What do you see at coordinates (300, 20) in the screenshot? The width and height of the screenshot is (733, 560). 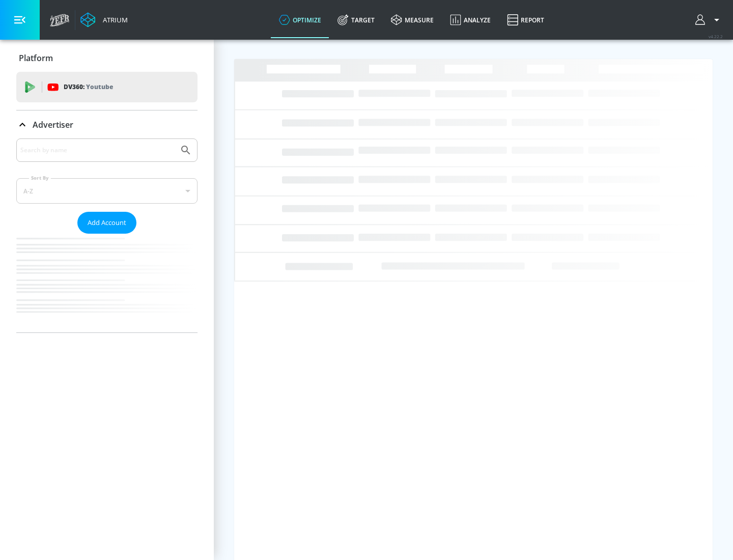 I see `a: optimize` at bounding box center [300, 20].